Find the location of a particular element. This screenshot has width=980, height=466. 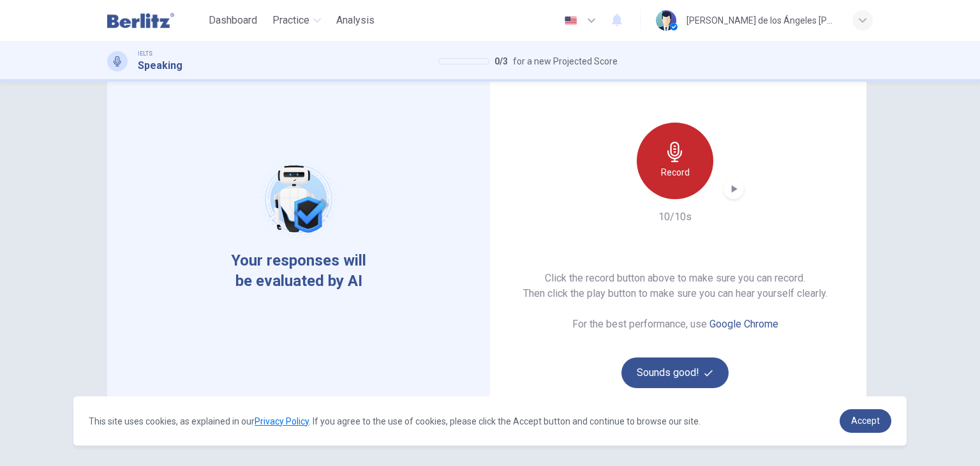

span: This site uses cookies, as explained in our . If you agree to the use of cookies, please click th... is located at coordinates (394, 421).